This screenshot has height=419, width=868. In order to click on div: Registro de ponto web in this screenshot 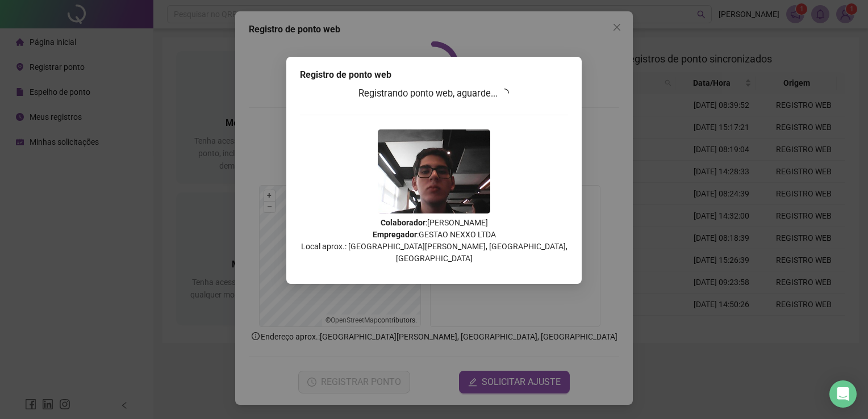, I will do `click(434, 75)`.